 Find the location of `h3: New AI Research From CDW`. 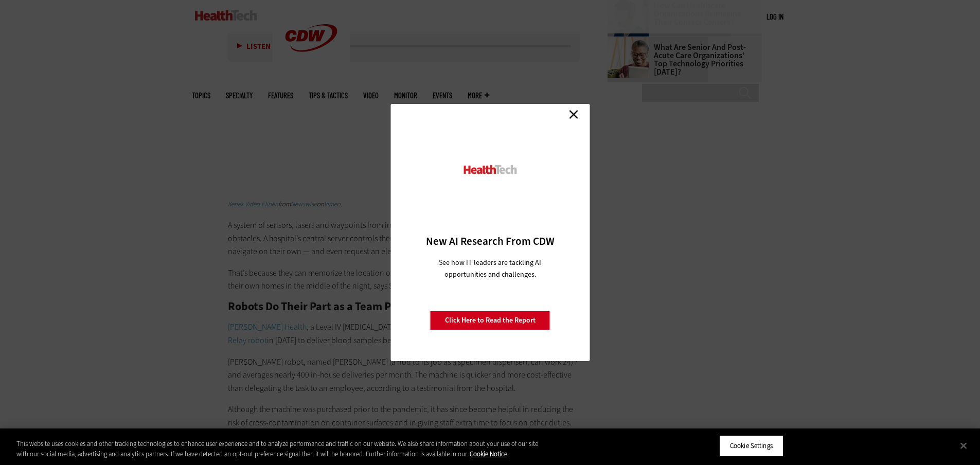

h3: New AI Research From CDW is located at coordinates (490, 241).